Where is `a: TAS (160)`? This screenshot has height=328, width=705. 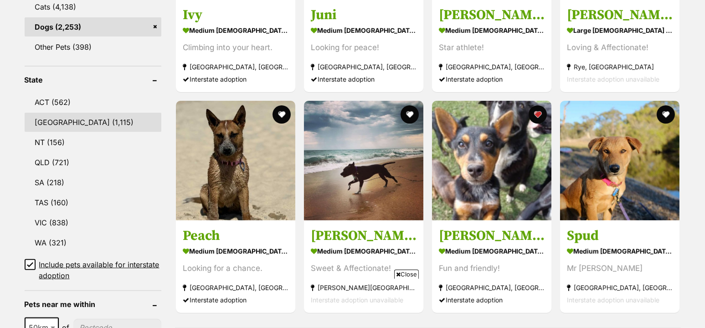
a: TAS (160) is located at coordinates (93, 202).